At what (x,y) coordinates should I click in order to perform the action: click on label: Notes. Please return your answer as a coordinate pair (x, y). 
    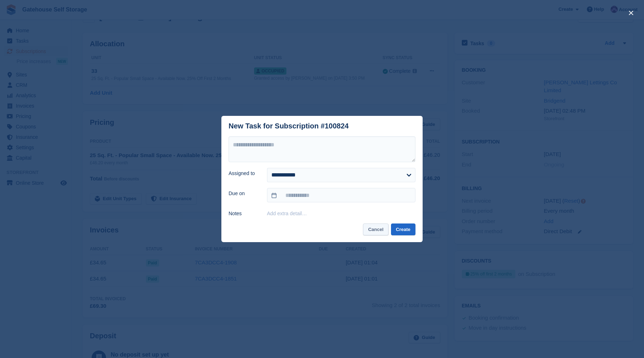
    Looking at the image, I should click on (244, 214).